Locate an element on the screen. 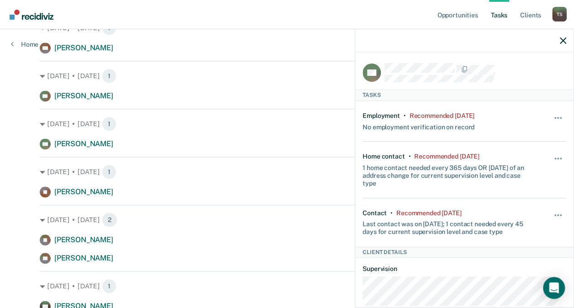 Image resolution: width=574 pixels, height=308 pixels. div: Recommended 3 days ago is located at coordinates (429, 213).